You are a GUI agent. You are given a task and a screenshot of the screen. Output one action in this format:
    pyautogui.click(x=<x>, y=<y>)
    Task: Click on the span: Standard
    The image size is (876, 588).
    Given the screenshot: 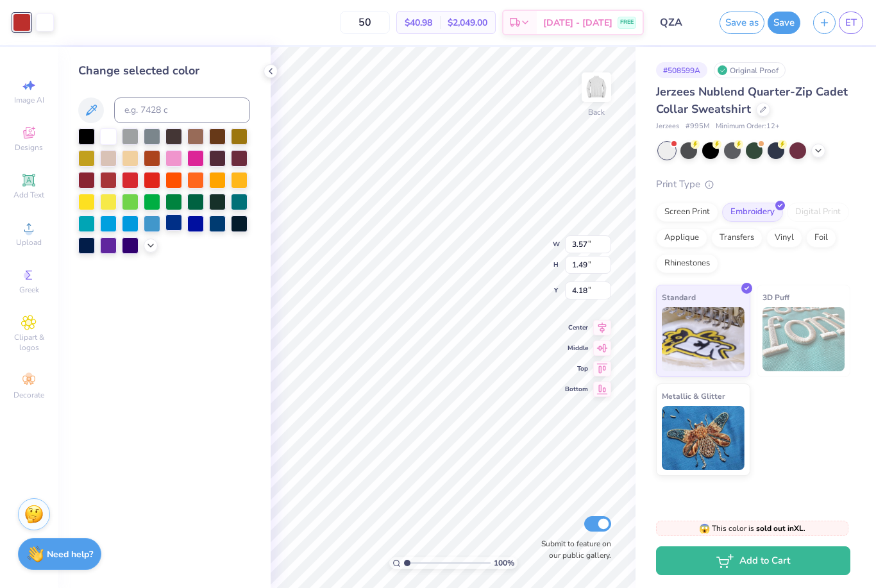 What is the action you would take?
    pyautogui.click(x=679, y=297)
    